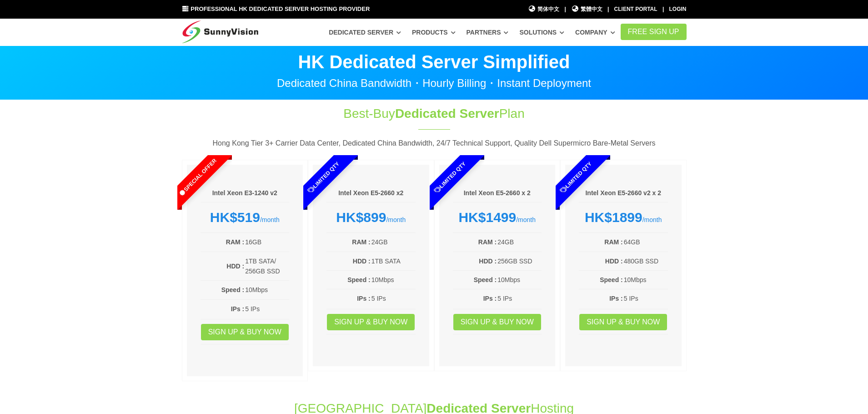  Describe the element at coordinates (487, 32) in the screenshot. I see `a: Partners` at that location.